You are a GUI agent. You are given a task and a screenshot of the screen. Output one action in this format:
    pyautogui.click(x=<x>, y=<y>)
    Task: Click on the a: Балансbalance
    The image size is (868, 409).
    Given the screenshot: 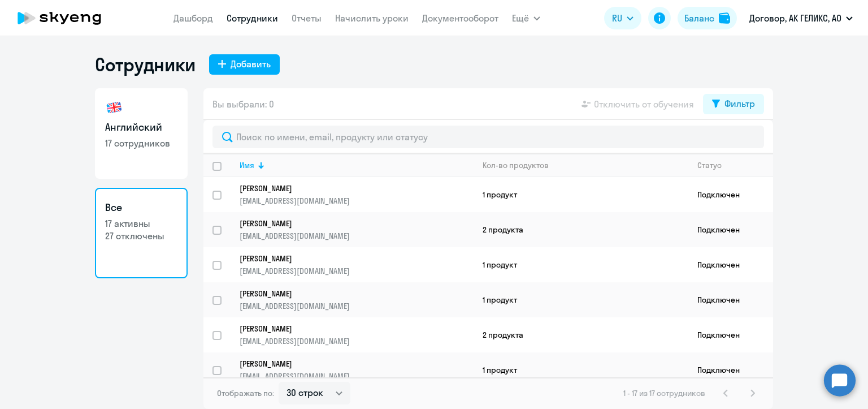 What is the action you would take?
    pyautogui.click(x=707, y=18)
    